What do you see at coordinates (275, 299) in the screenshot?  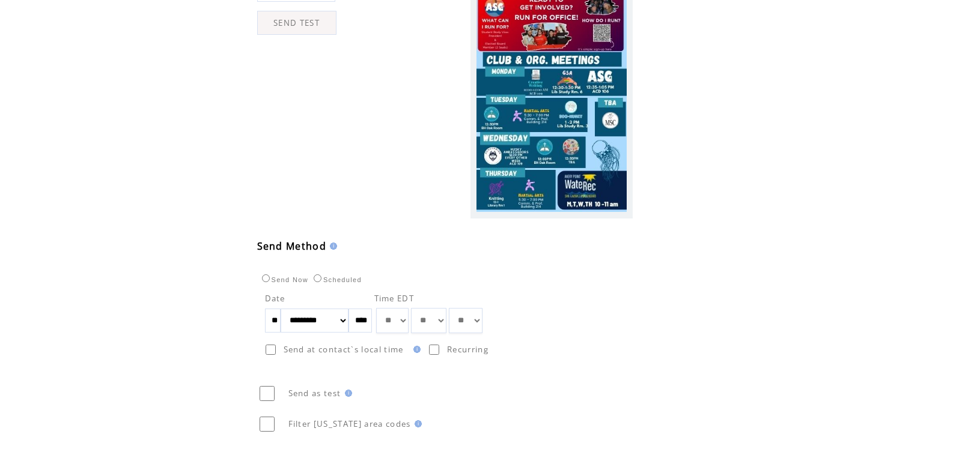 I see `span: Date` at bounding box center [275, 299].